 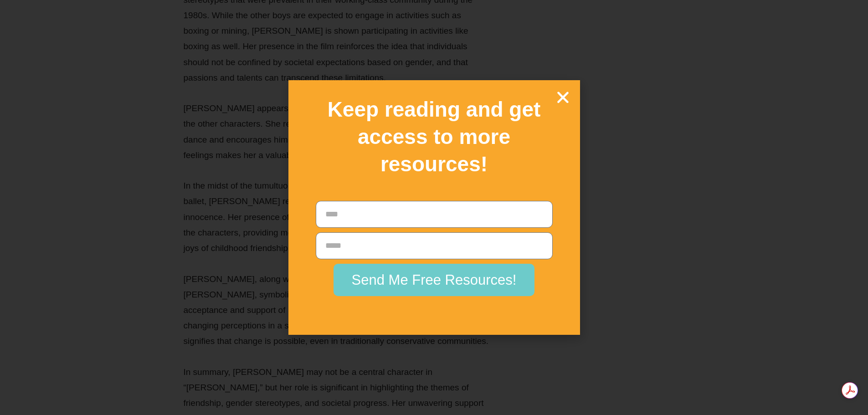 What do you see at coordinates (434, 280) in the screenshot?
I see `button: Send Me Free Resources!` at bounding box center [434, 280].